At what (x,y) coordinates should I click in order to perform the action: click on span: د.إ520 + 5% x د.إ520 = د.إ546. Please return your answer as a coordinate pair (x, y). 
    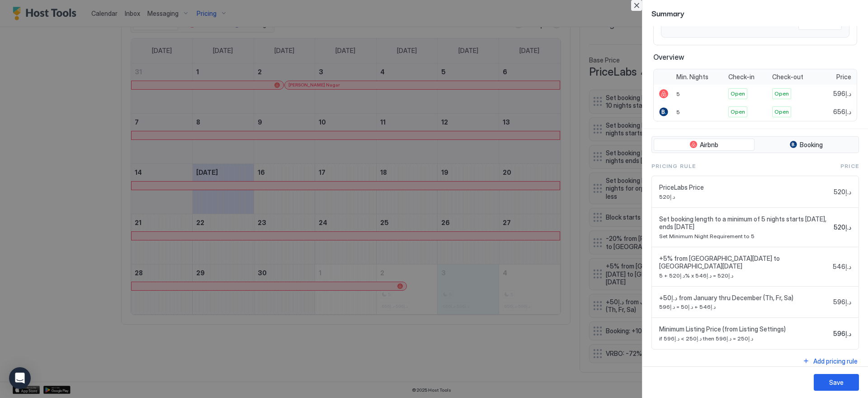
    Looking at the image, I should click on (745, 275).